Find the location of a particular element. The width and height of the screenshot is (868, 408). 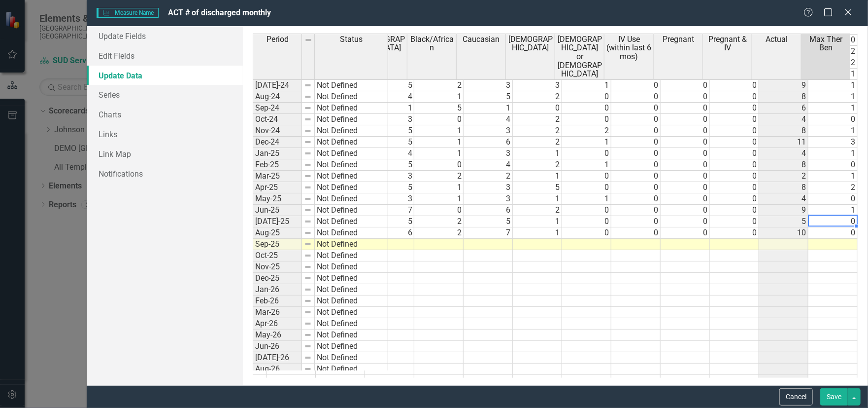

button: Save is located at coordinates (834, 397).